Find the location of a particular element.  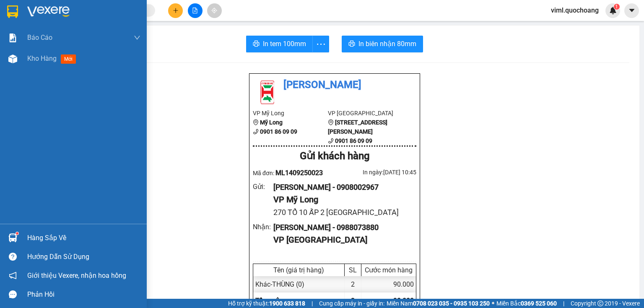

span: down is located at coordinates (138, 38).